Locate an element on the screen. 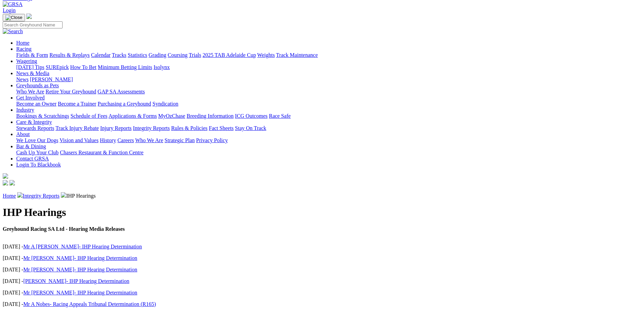  input: Search is located at coordinates (33, 25).